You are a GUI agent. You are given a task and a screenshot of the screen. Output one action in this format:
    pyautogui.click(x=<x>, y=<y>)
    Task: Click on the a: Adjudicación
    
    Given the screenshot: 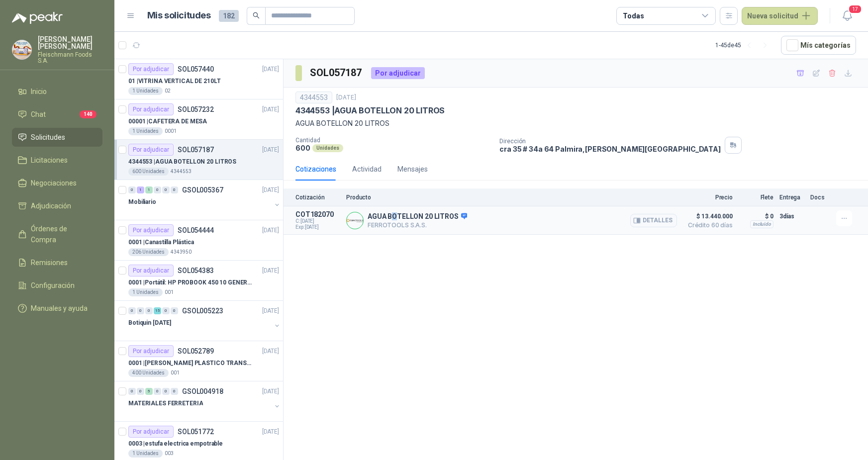 What is the action you would take?
    pyautogui.click(x=57, y=206)
    